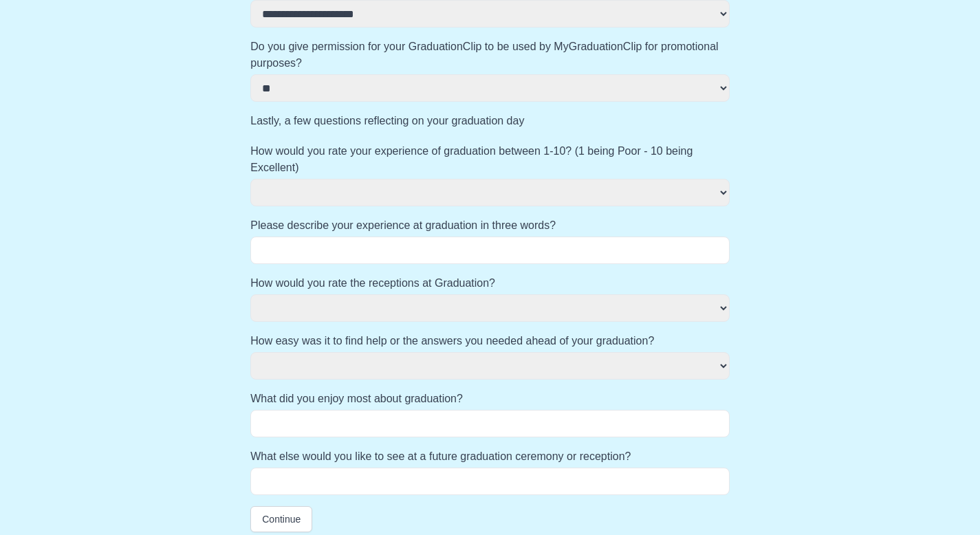 This screenshot has width=980, height=535. What do you see at coordinates (490, 399) in the screenshot?
I see `label: What did you enjoy most about graduation?` at bounding box center [490, 399].